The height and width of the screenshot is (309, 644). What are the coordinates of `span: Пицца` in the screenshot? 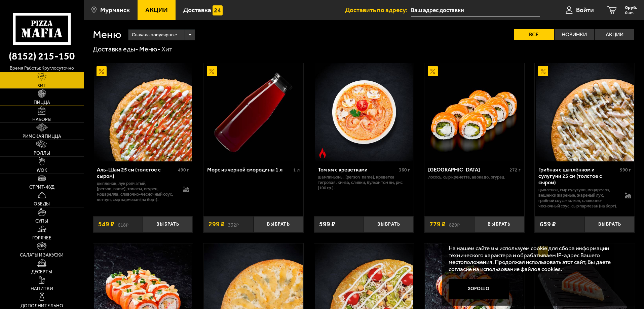 It's located at (42, 103).